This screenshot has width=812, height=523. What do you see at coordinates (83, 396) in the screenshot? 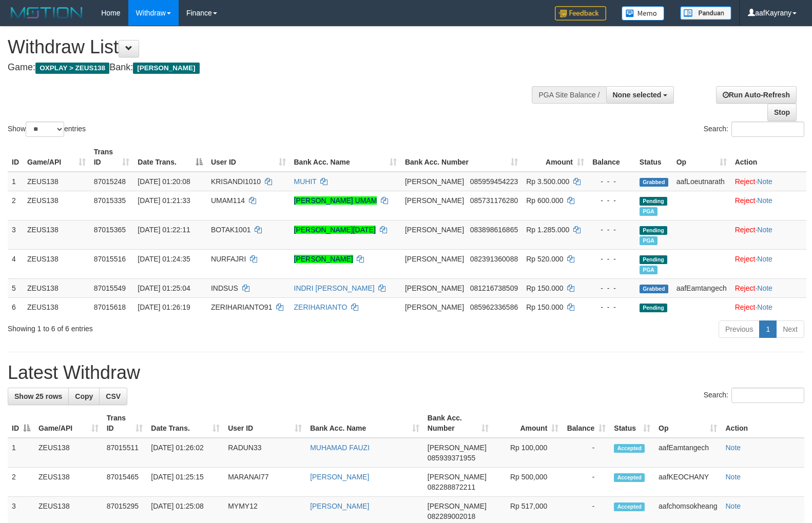
I see `span: Copy` at bounding box center [83, 396].